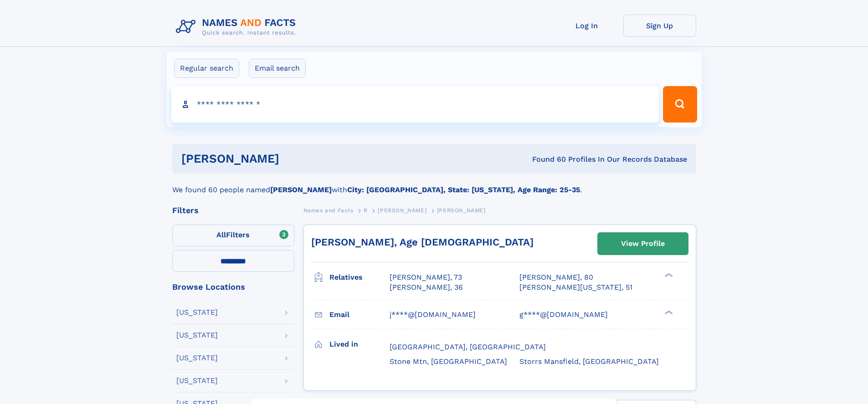 The width and height of the screenshot is (868, 404). Describe the element at coordinates (233, 236) in the screenshot. I see `label: Filters` at that location.